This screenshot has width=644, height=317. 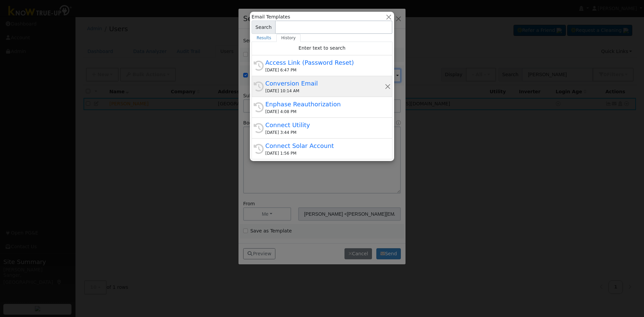 What do you see at coordinates (325, 83) in the screenshot?
I see `div: Conversion Email` at bounding box center [325, 83].